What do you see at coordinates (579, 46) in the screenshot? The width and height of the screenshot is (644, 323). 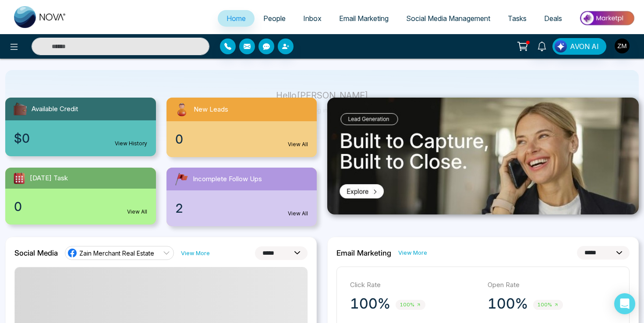 I see `button: AVON AI` at bounding box center [579, 46].